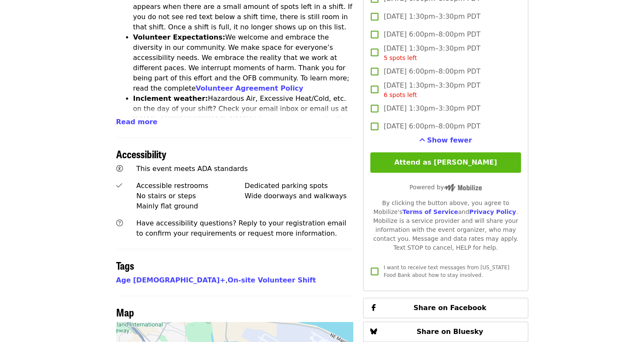 Image resolution: width=644 pixels, height=342 pixels. I want to click on div: Mainly flat ground, so click(190, 206).